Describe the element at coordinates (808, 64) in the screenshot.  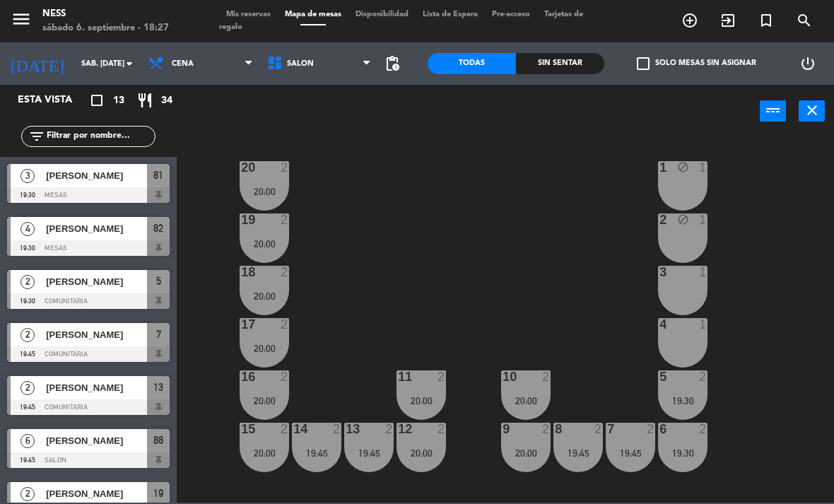
I see `i: power_settings_new` at that location.